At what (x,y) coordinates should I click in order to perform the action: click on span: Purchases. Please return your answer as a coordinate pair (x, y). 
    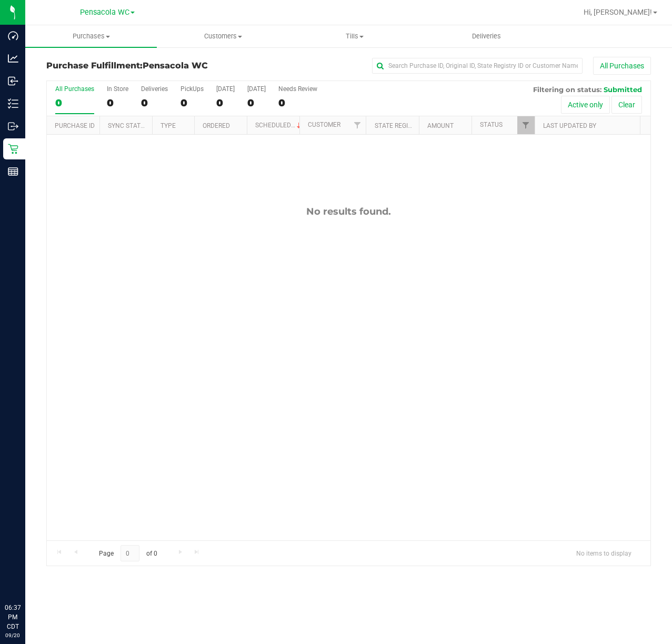
    Looking at the image, I should click on (91, 36).